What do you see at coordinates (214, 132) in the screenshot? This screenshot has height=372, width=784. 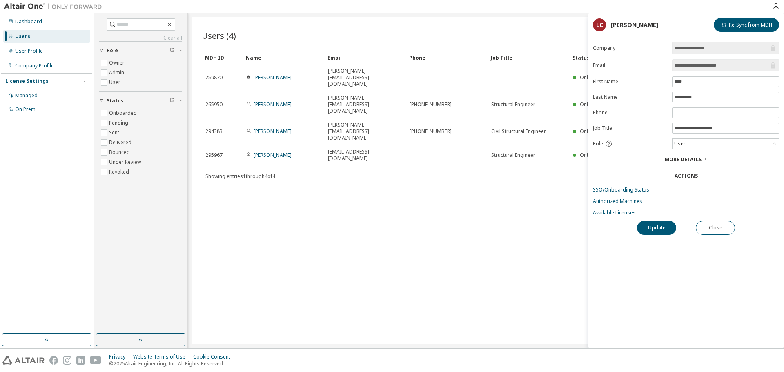 I see `span: 294383` at bounding box center [214, 132].